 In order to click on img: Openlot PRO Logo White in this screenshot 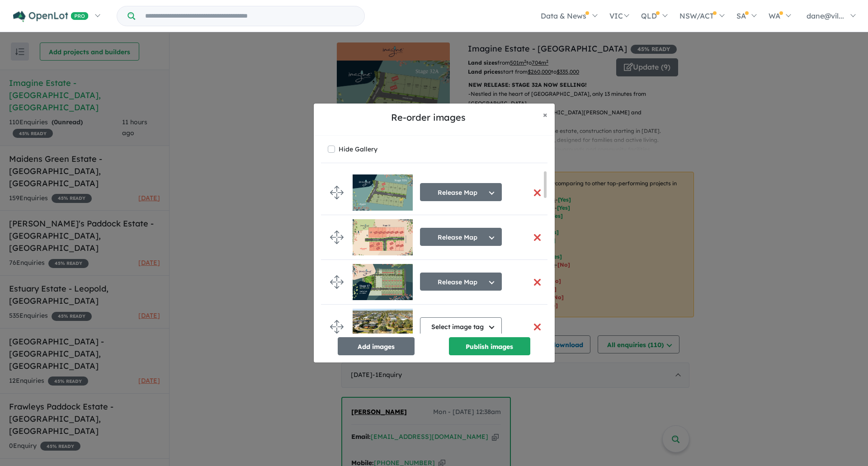, I will do `click(50, 16)`.